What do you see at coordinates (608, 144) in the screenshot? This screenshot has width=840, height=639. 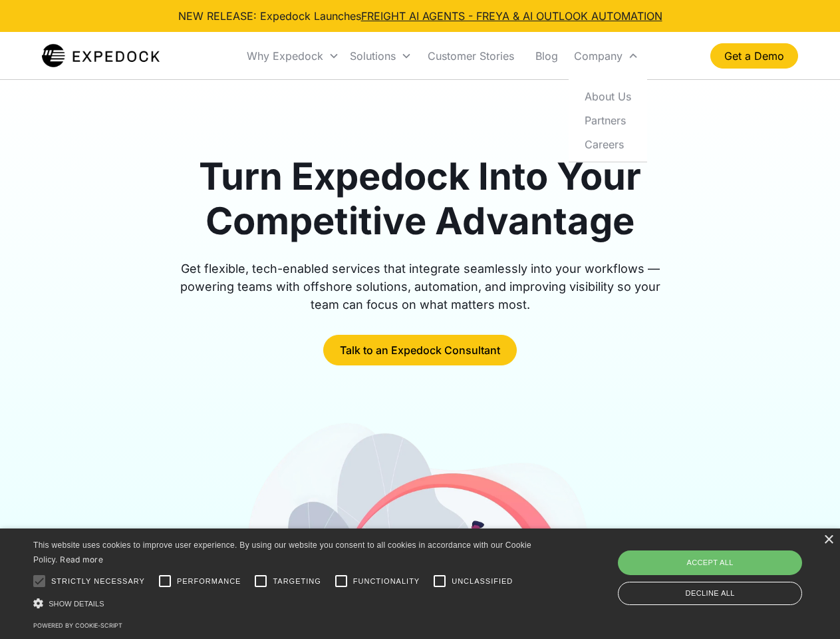 I see `a: Careers` at bounding box center [608, 144].